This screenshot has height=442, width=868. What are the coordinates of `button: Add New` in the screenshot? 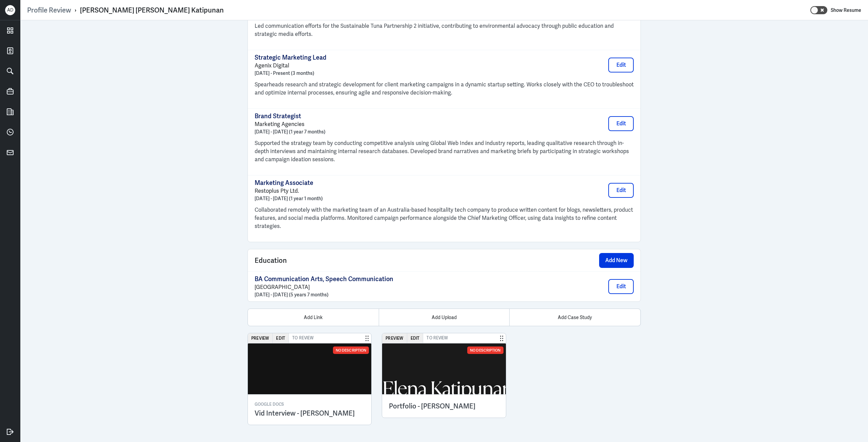 It's located at (616, 261).